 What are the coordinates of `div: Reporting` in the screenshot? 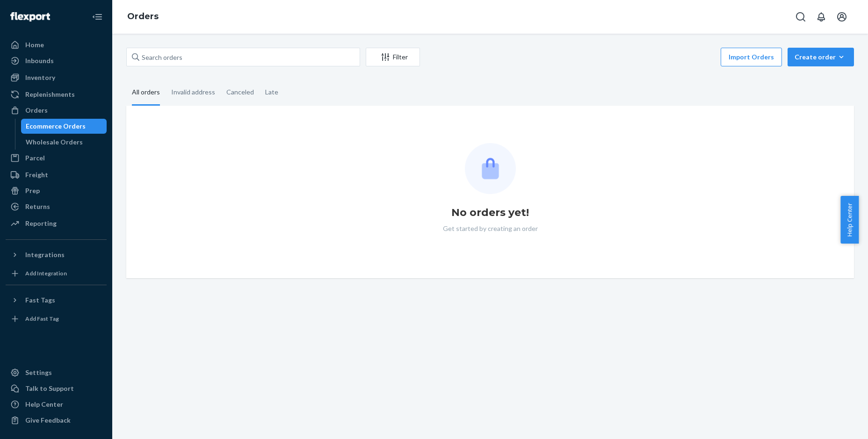 It's located at (41, 224).